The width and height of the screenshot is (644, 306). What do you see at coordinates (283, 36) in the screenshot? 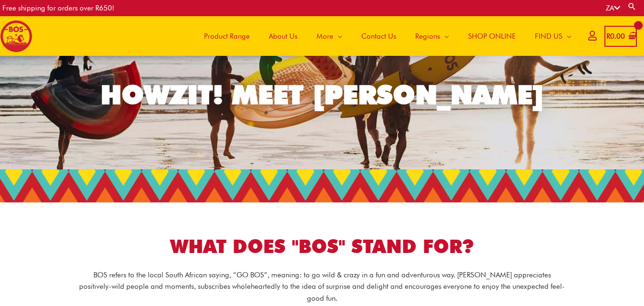
I see `span: About Us` at bounding box center [283, 36].